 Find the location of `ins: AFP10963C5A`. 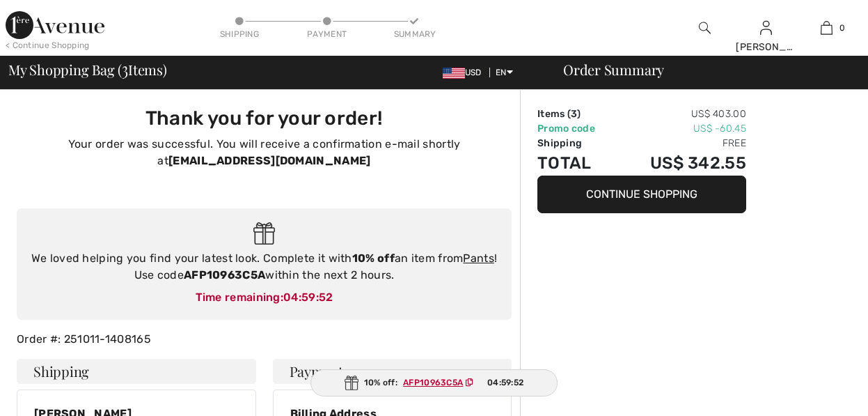

ins: AFP10963C5A is located at coordinates (433, 383).